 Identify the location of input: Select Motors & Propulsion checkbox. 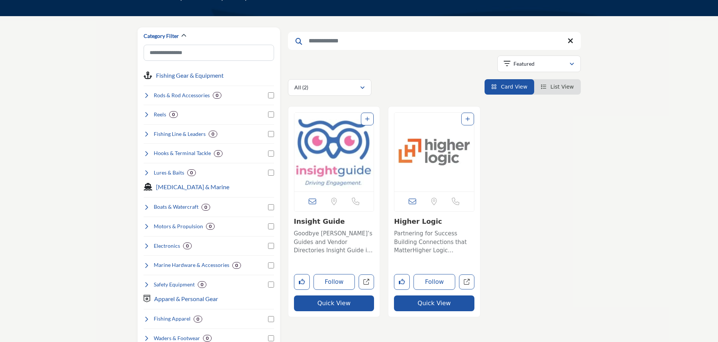
(271, 227).